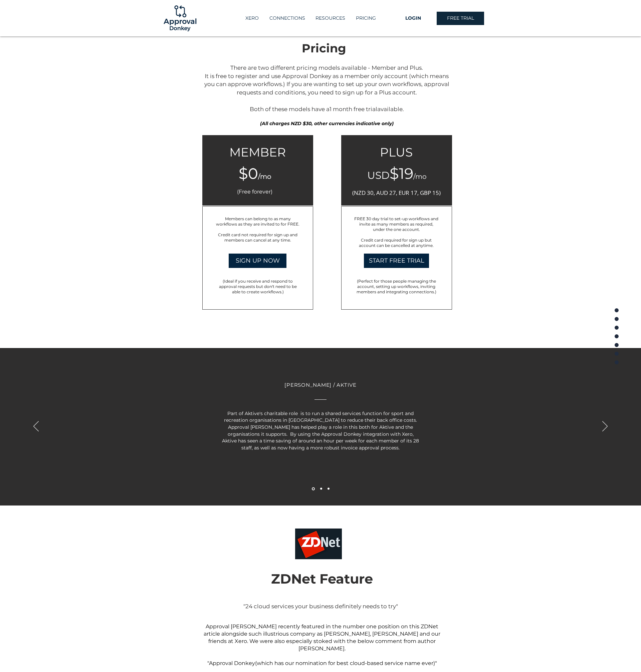  What do you see at coordinates (366, 18) in the screenshot?
I see `p: PRICING` at bounding box center [366, 18].